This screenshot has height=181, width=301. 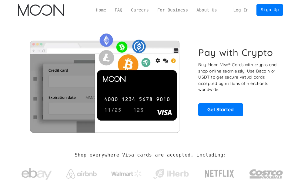 I want to click on img: Moon Cards let you spend your crypto anywhere Visa is accepted., so click(x=104, y=81).